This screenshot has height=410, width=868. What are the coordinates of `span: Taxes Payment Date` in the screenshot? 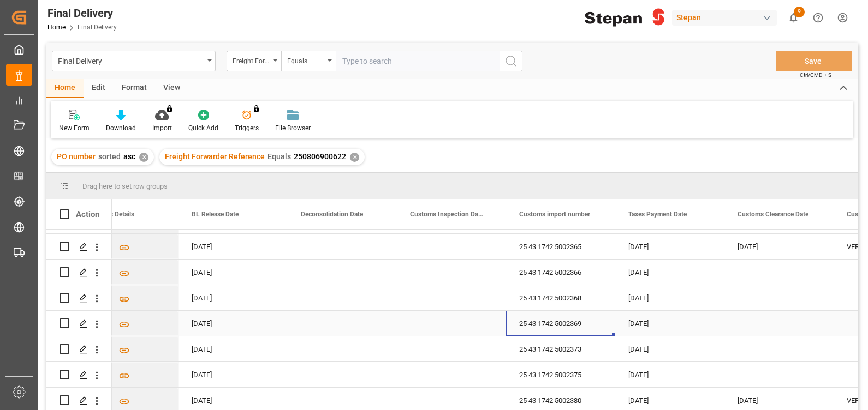 It's located at (657, 215).